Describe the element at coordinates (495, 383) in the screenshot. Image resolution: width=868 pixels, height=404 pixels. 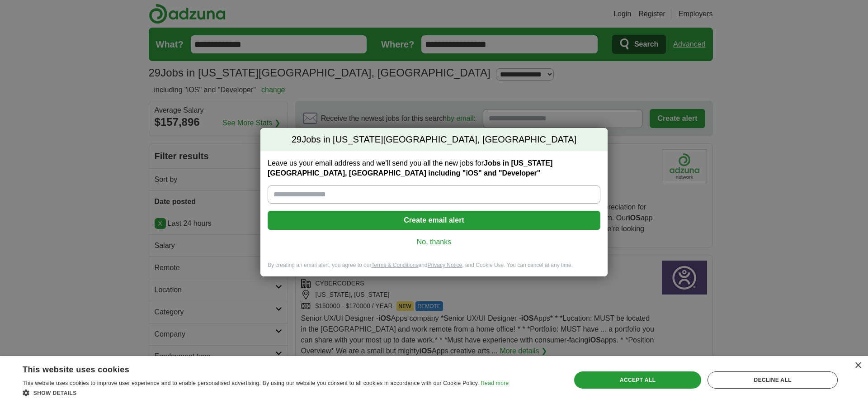
I see `a: Read more, opens a new window` at that location.